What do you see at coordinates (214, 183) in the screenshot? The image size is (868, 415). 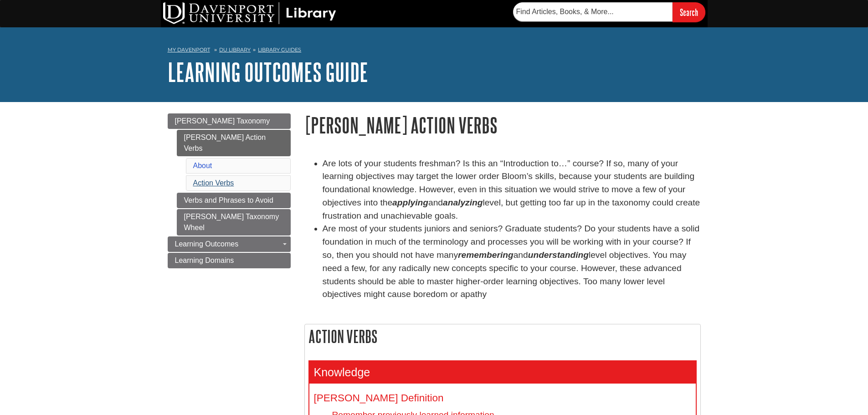 I see `a: Action Verbs` at bounding box center [214, 183].